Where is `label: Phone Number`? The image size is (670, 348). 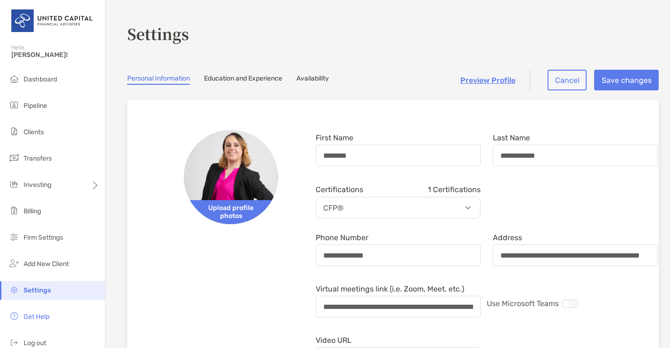
label: Phone Number is located at coordinates (342, 238).